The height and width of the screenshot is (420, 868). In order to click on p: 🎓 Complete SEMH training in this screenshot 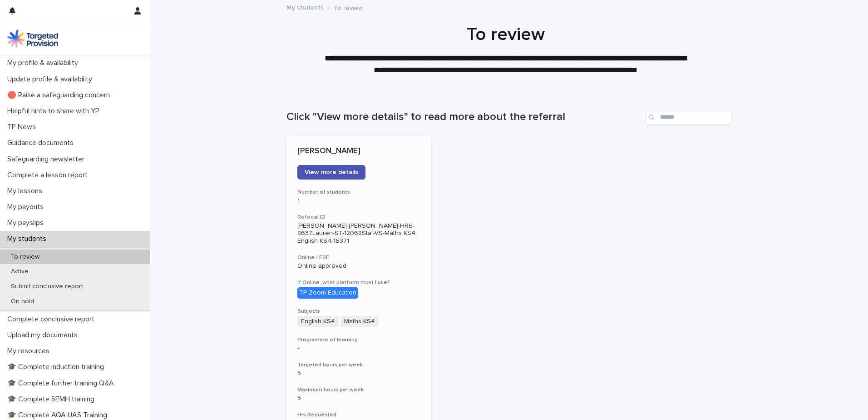, I will do `click(53, 399)`.